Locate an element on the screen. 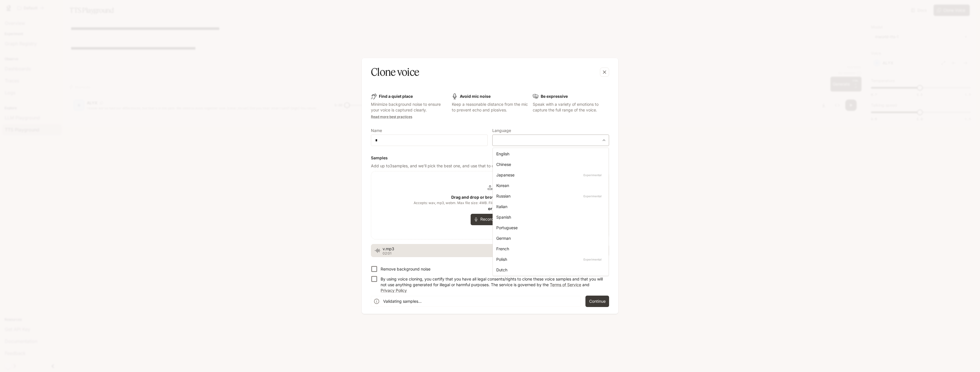 The height and width of the screenshot is (372, 980). div: Russian is located at coordinates (549, 196).